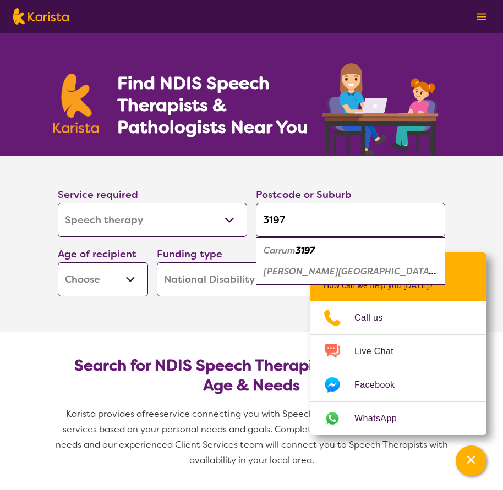 The width and height of the screenshot is (503, 490). I want to click on div: Patterson Lakes 3197, so click(351, 272).